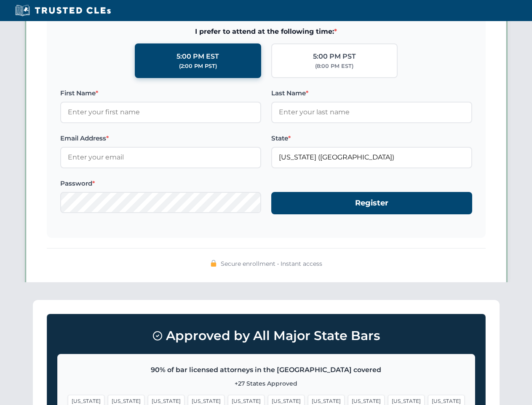  Describe the element at coordinates (371, 93) in the screenshot. I see `label: Last Name` at that location.